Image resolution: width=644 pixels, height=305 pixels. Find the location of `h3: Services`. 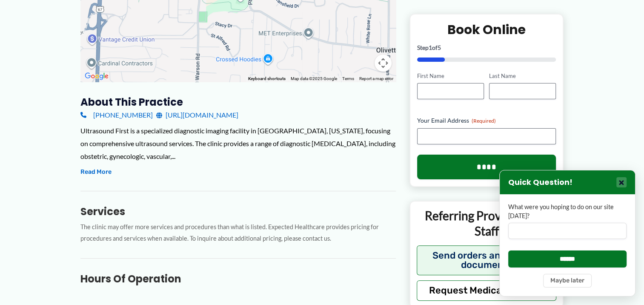

h3: Services is located at coordinates (238, 211).